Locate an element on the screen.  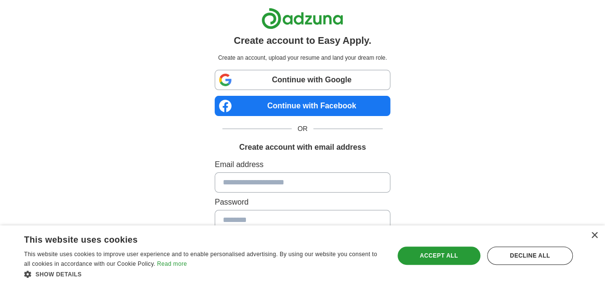
img: Adzuna logo is located at coordinates (302, 18).